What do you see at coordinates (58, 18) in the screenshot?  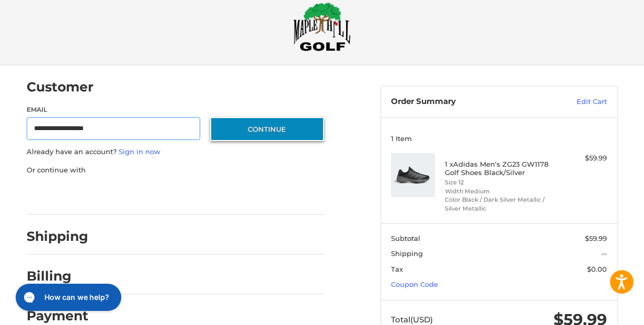 I see `button: Gorgias live chat` at bounding box center [58, 18].